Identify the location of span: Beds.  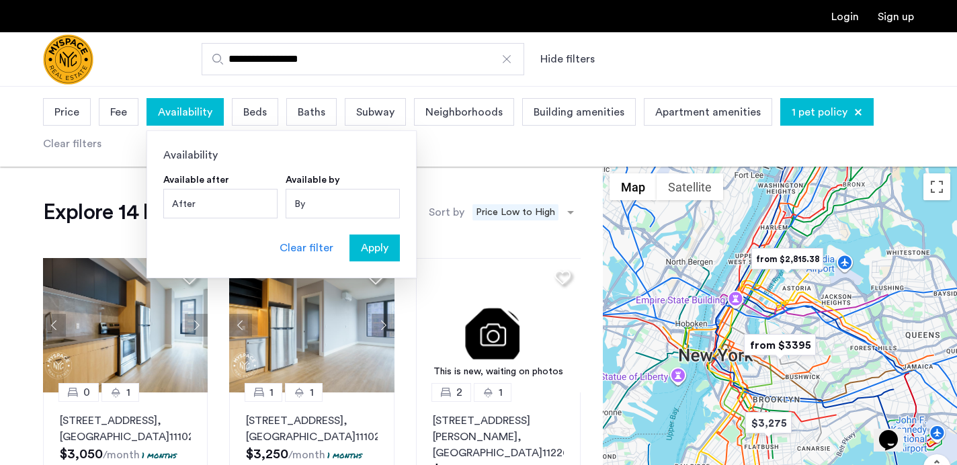
(255, 112).